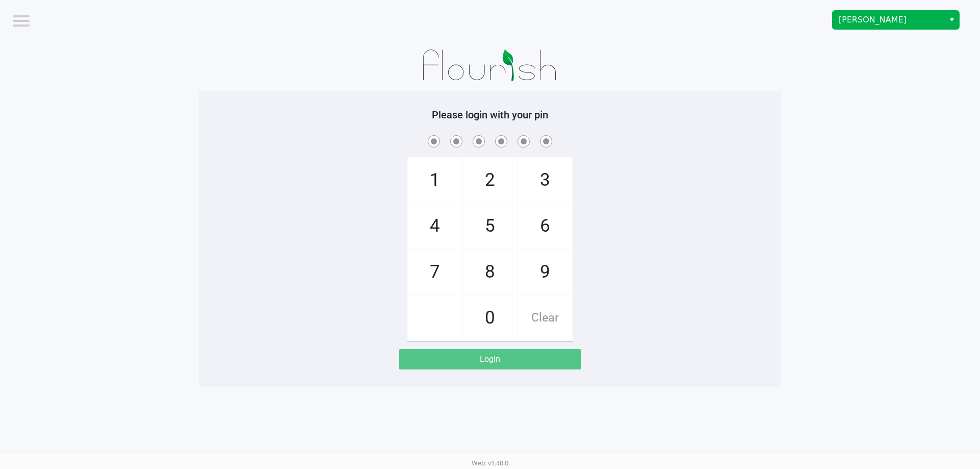 The width and height of the screenshot is (980, 469). What do you see at coordinates (951, 20) in the screenshot?
I see `button: Select` at bounding box center [951, 20].